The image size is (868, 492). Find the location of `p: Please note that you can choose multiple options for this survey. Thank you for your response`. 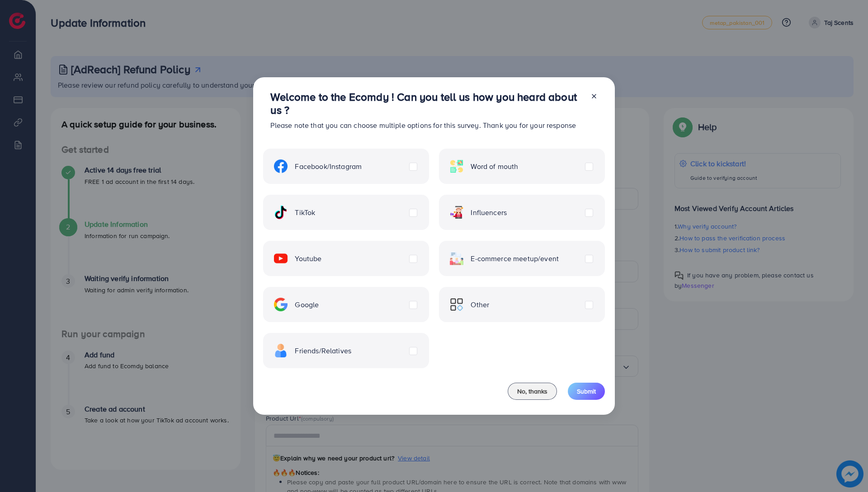

p: Please note that you can choose multiple options for this survey. Thank you for your response is located at coordinates (426, 125).